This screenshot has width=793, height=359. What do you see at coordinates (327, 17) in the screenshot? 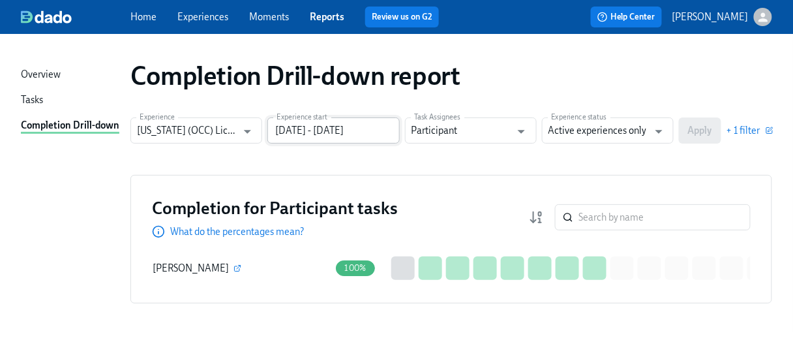
I see `a: Reports` at bounding box center [327, 17].